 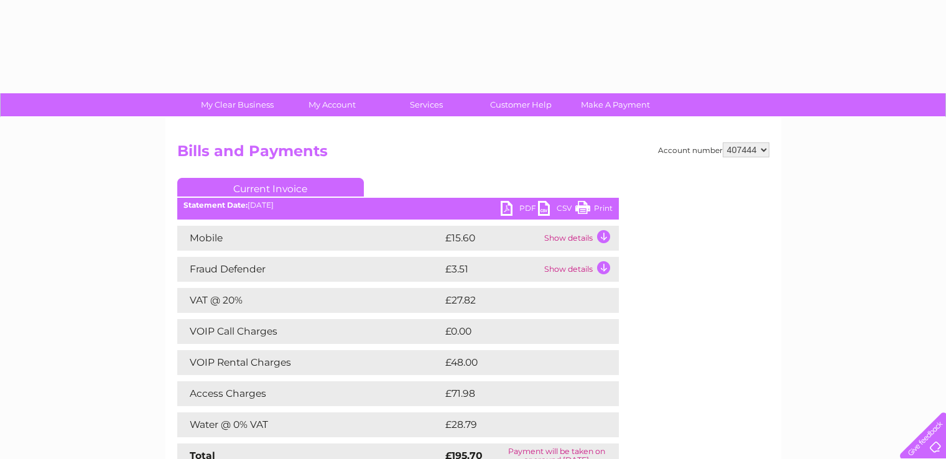 I want to click on td: Fraud Defender, so click(x=310, y=269).